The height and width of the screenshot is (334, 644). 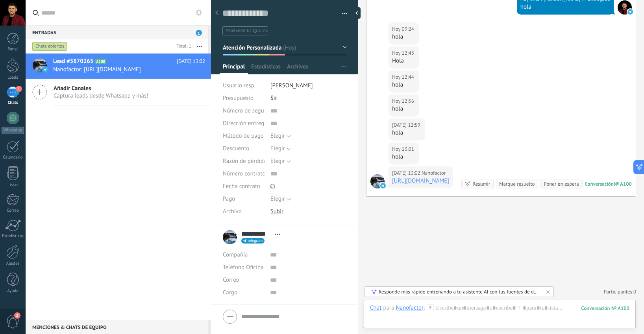 I want to click on div: Presupuesto, so click(x=244, y=98).